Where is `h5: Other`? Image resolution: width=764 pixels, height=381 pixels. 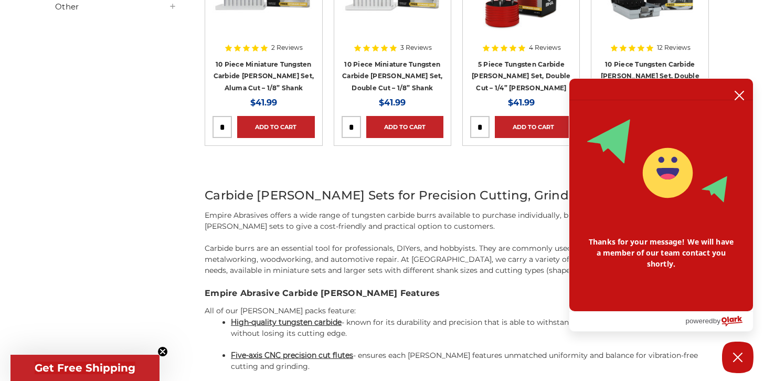
h5: Other is located at coordinates (116, 7).